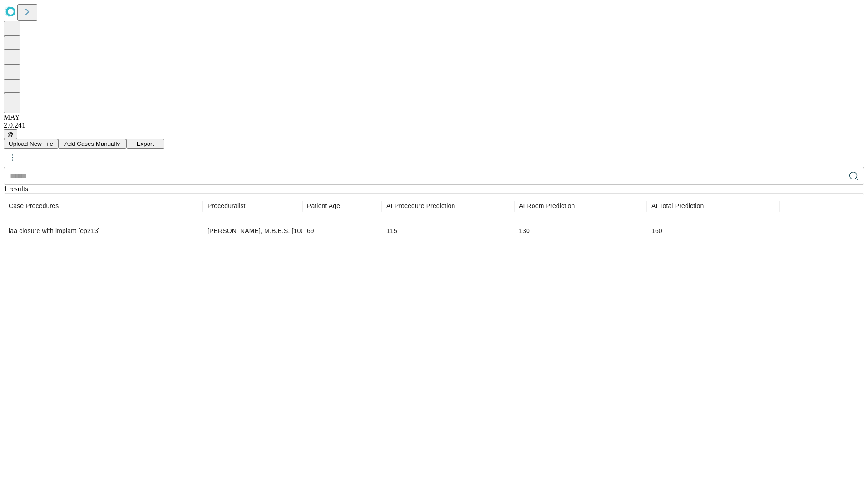 Image resolution: width=868 pixels, height=488 pixels. What do you see at coordinates (34, 206) in the screenshot?
I see `span: Scheduled procedures` at bounding box center [34, 206].